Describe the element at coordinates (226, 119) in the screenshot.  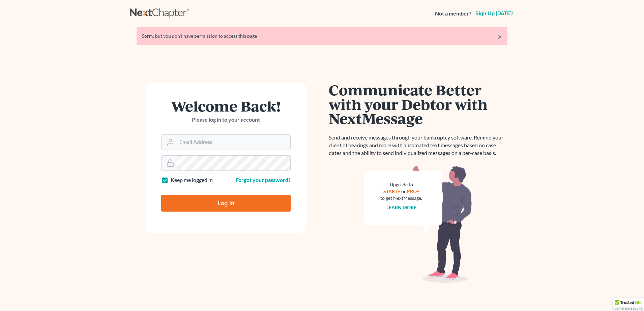
I see `p: Please log in to your account` at that location.